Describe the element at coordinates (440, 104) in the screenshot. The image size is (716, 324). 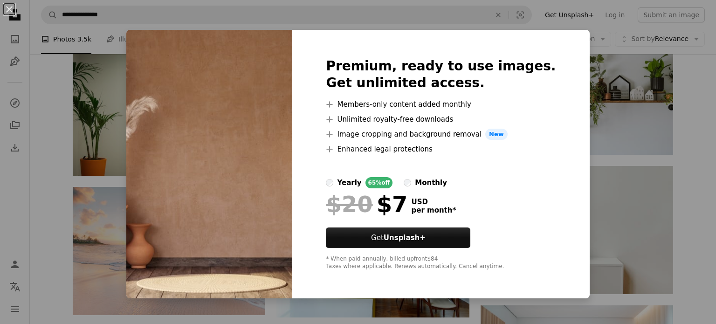
I see `li: Members-only content added monthly` at that location.